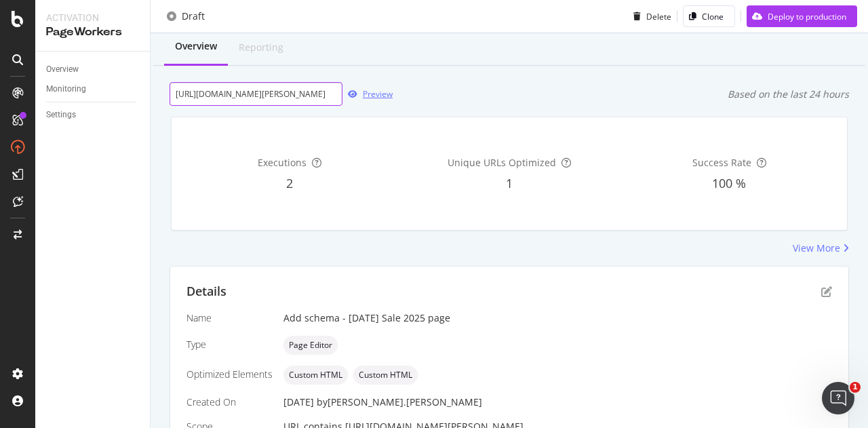 The height and width of the screenshot is (428, 868). I want to click on div: Activation, so click(92, 17).